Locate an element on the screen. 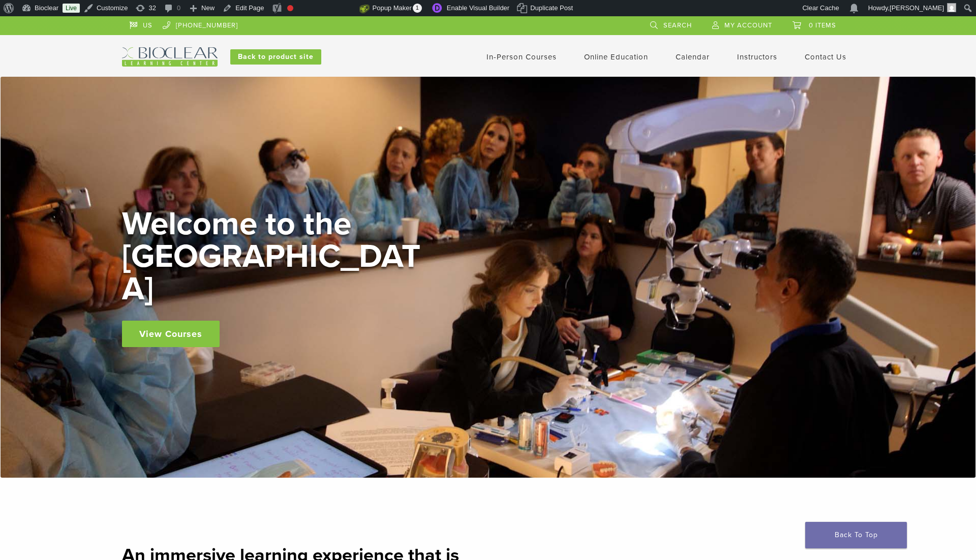  span: 0 items is located at coordinates (823, 25).